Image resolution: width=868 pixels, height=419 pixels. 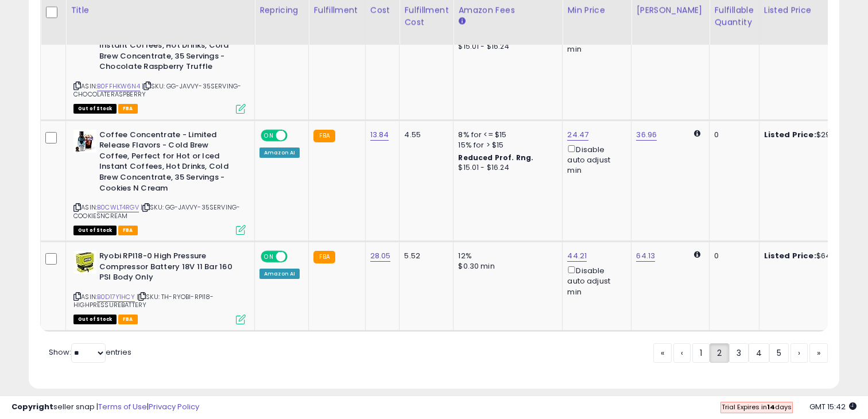 What do you see at coordinates (646, 135) in the screenshot?
I see `a: 36.96` at bounding box center [646, 135].